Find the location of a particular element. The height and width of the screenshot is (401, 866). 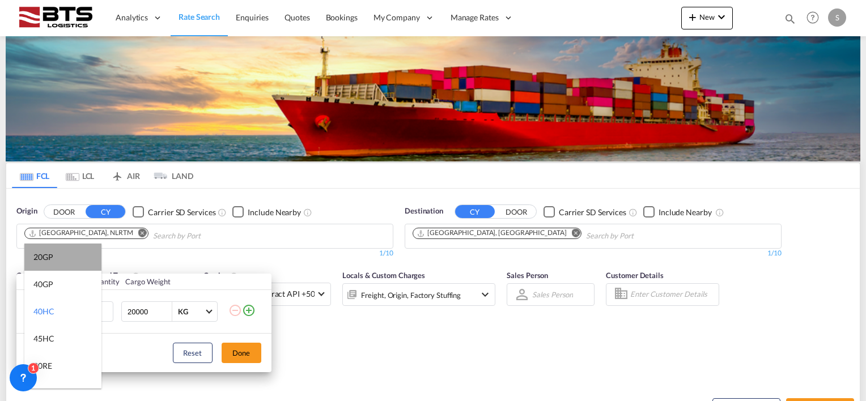

div: 40GP is located at coordinates (43, 285).